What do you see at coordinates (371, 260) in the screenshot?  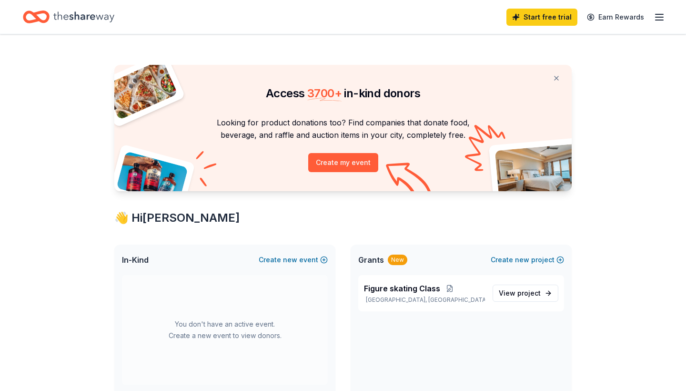 I see `span: Grants` at bounding box center [371, 260].